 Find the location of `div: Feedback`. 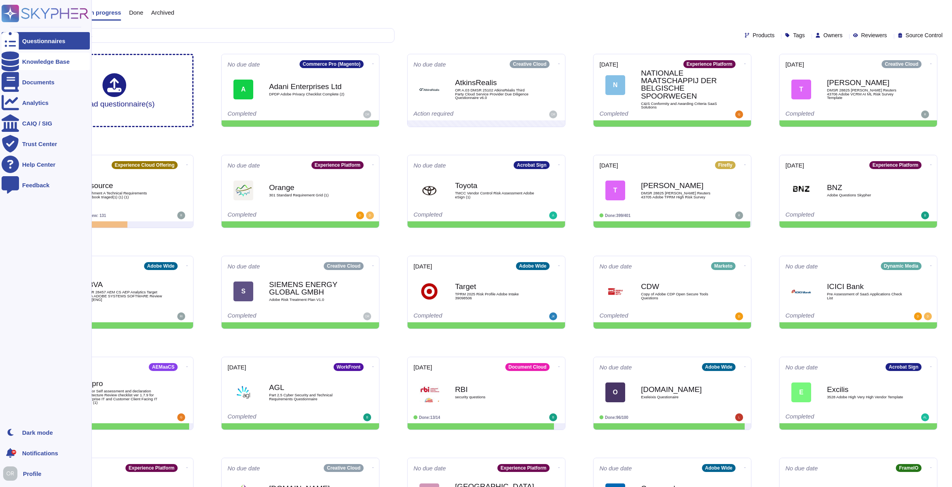

div: Feedback is located at coordinates (36, 185).